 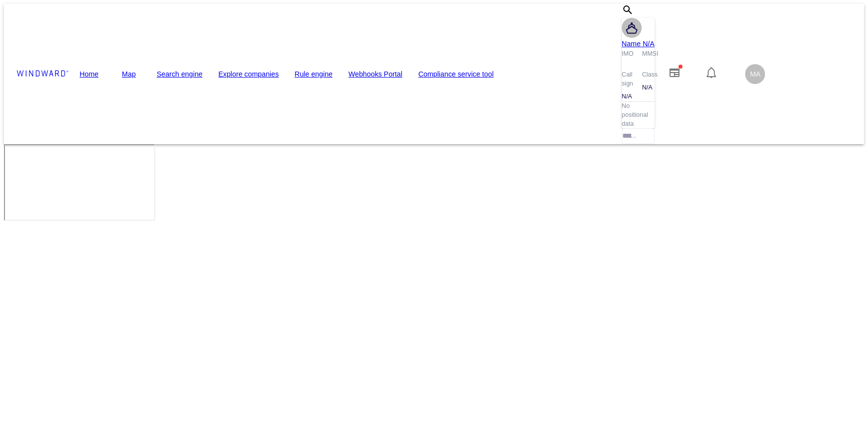 I want to click on p: Call sign, so click(x=628, y=80).